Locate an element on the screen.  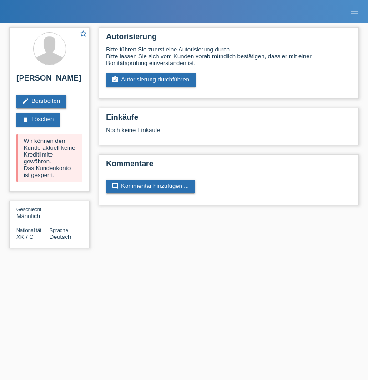
div: Bitte führen Sie zuerst eine Autorisierung durch. Bitte lassen Sie sich vom Kunden vorab mündlich... is located at coordinates (229, 56).